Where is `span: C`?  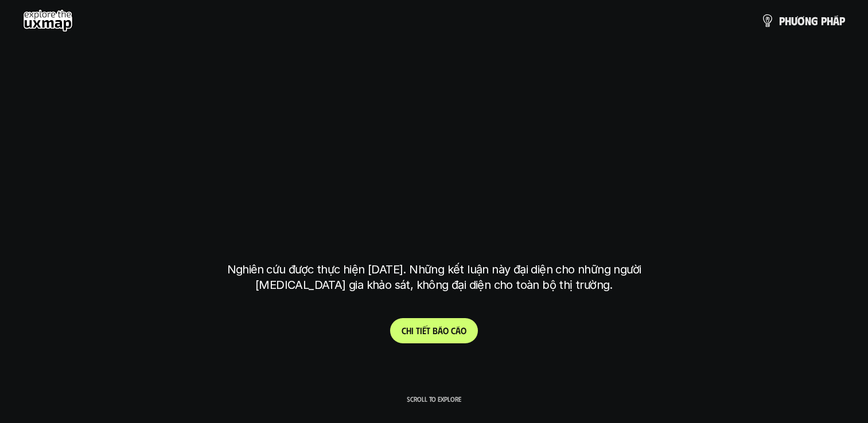
span: C is located at coordinates (404, 330).